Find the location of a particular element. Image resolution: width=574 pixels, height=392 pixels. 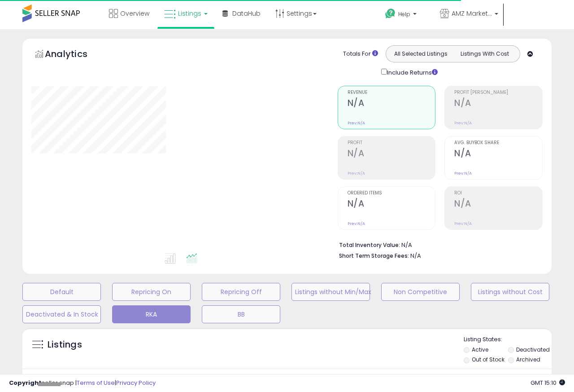

a: Help is located at coordinates (405, 15).